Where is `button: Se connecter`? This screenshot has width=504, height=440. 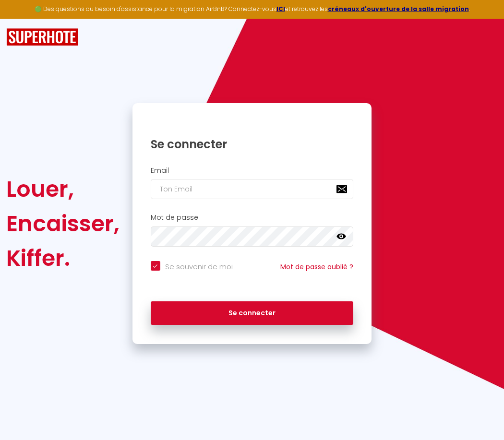 button: Se connecter is located at coordinates (252, 314).